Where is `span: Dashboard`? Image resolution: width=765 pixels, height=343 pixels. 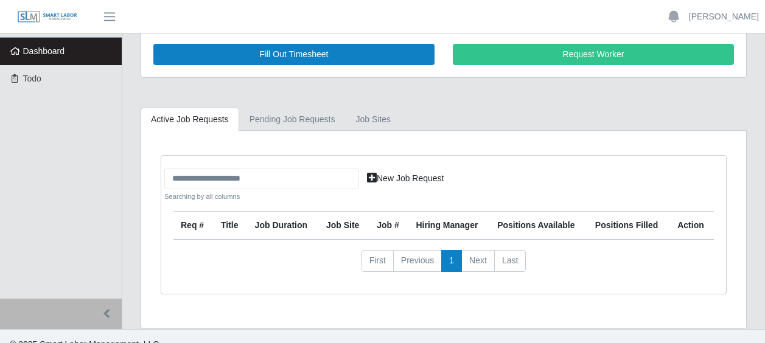 span: Dashboard is located at coordinates (44, 51).